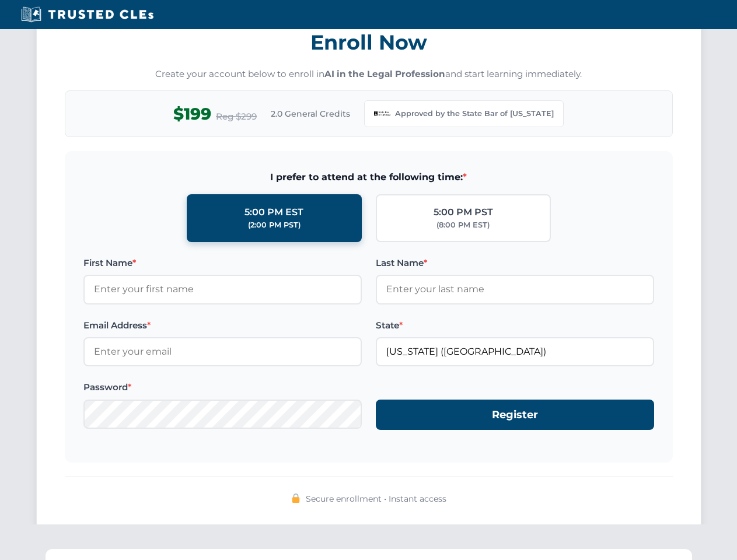 This screenshot has height=560, width=737. I want to click on span: Reg $299, so click(237, 116).